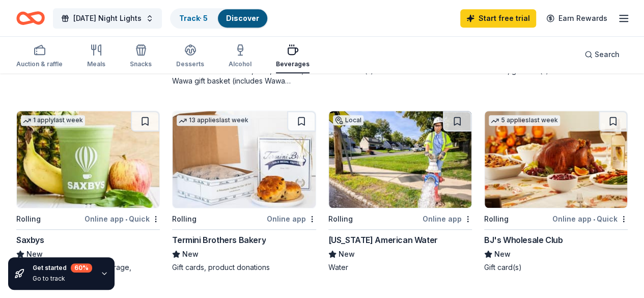 The height and width of the screenshot is (298, 644). I want to click on img: Image for New Jersey American Water, so click(400, 160).